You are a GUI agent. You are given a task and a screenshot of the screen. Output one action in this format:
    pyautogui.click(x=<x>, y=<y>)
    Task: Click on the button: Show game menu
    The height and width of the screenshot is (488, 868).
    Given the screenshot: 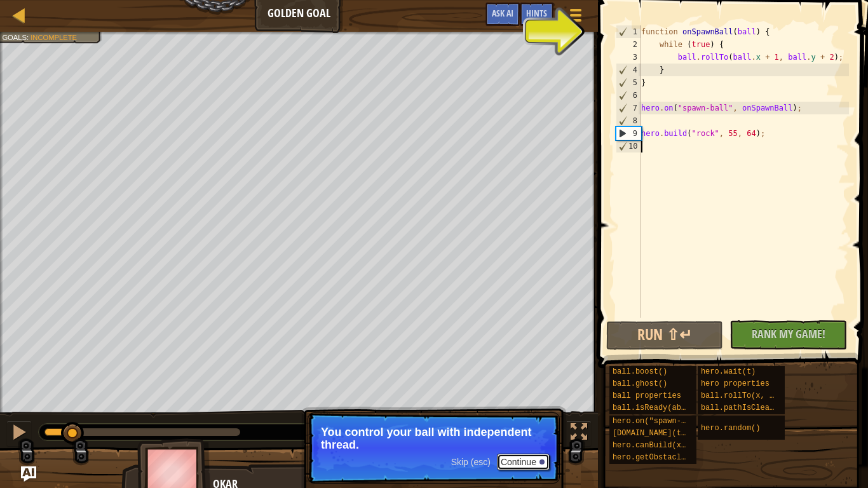 What is the action you would take?
    pyautogui.click(x=576, y=17)
    